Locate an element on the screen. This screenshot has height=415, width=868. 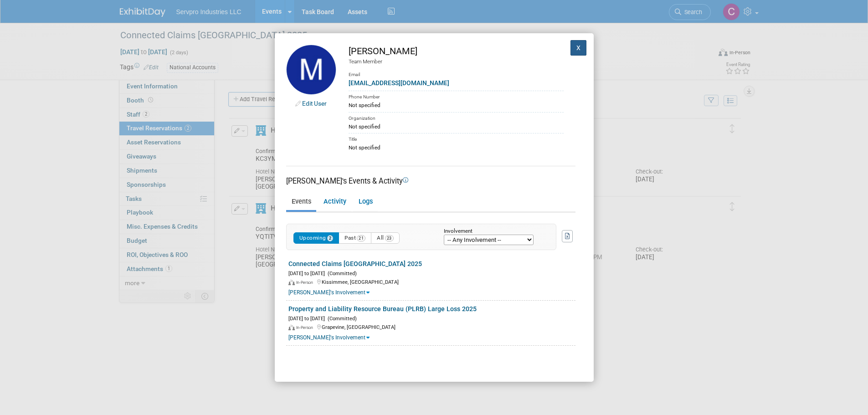
a: Logs is located at coordinates (366, 202).